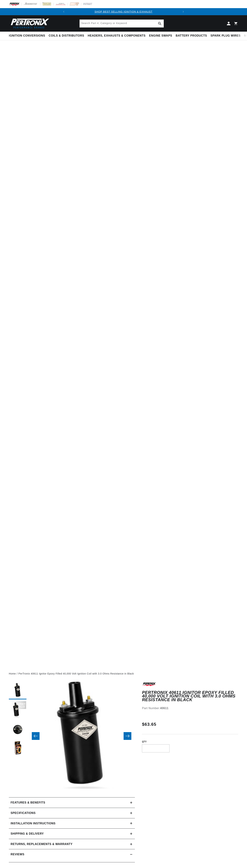 The image size is (247, 868). I want to click on button: Search Part #, Category or Keyword, so click(160, 23).